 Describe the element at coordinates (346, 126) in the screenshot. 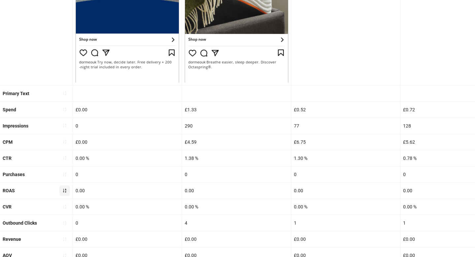

I see `div: 77` at that location.